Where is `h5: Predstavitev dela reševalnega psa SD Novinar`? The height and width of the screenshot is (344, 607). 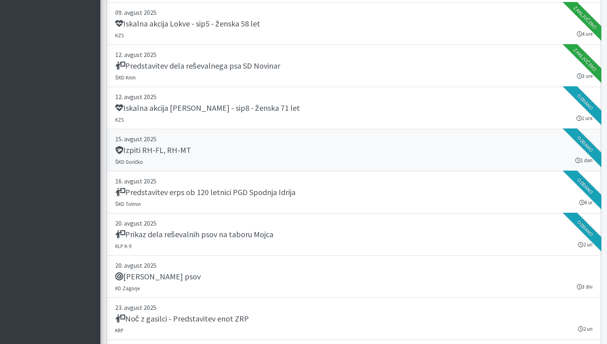 h5: Predstavitev dela reševalnega psa SD Novinar is located at coordinates (198, 66).